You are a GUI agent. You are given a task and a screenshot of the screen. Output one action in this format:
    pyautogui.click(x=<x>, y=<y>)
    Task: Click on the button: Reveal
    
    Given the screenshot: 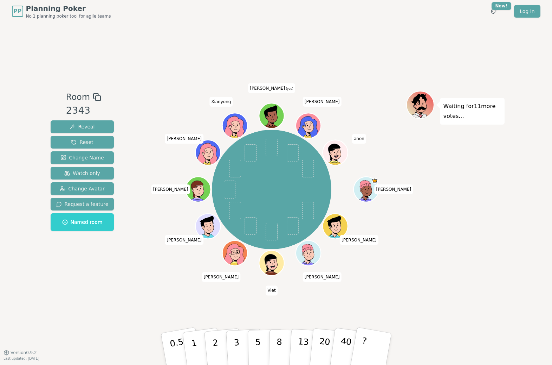 What is the action you would take?
    pyautogui.click(x=82, y=127)
    